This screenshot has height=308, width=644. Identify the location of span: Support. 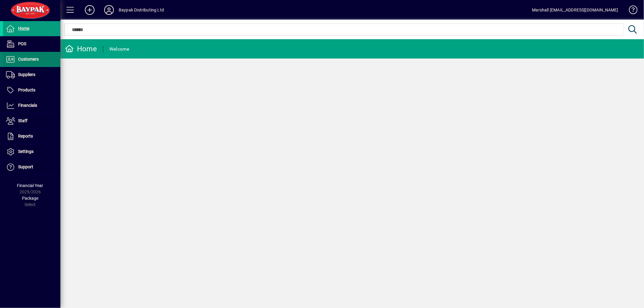
(25, 167).